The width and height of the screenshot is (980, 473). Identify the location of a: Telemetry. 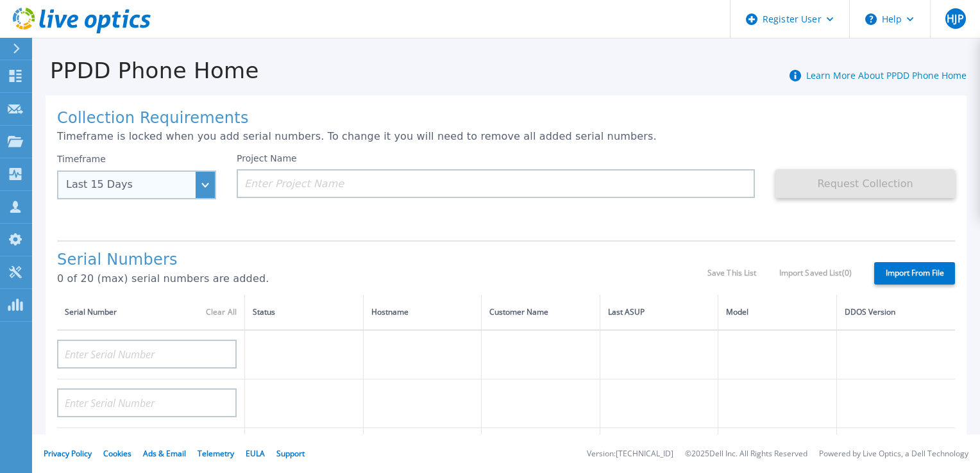
(215, 454).